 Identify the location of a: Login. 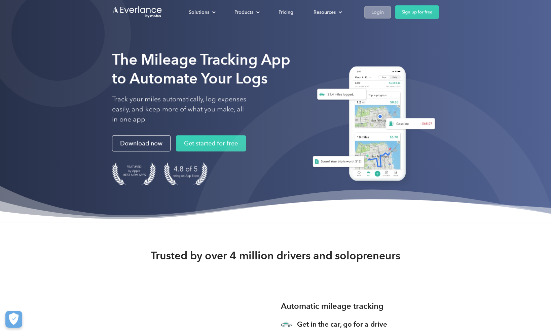
(378, 12).